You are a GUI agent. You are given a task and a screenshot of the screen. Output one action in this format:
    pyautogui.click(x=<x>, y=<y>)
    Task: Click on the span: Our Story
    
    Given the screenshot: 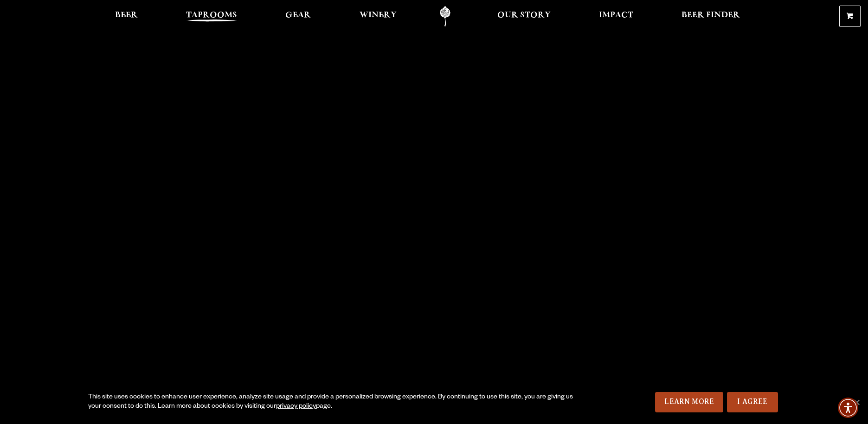 What is the action you would take?
    pyautogui.click(x=524, y=15)
    